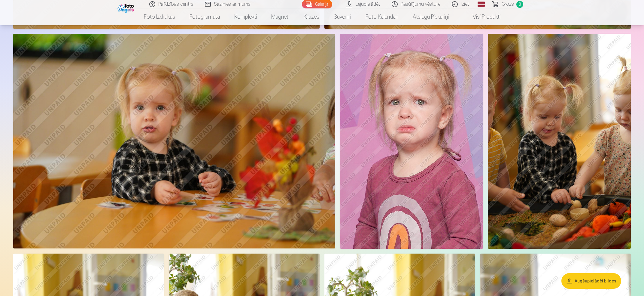  Describe the element at coordinates (280, 17) in the screenshot. I see `a: Magnēti` at that location.